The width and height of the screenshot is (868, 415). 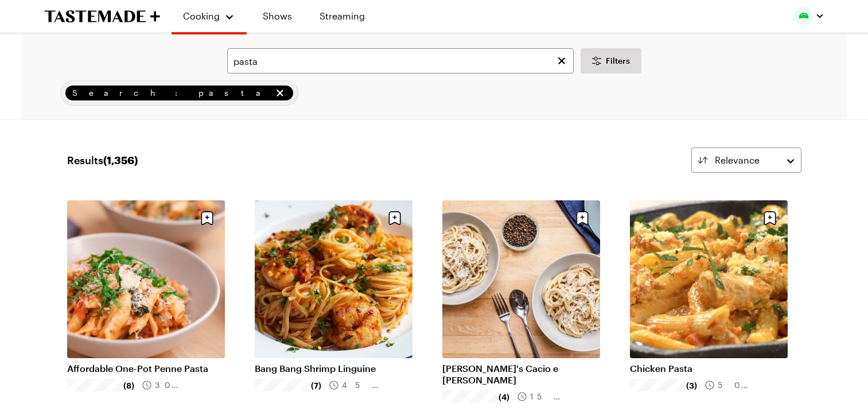 I want to click on button: Relevance, so click(x=746, y=160).